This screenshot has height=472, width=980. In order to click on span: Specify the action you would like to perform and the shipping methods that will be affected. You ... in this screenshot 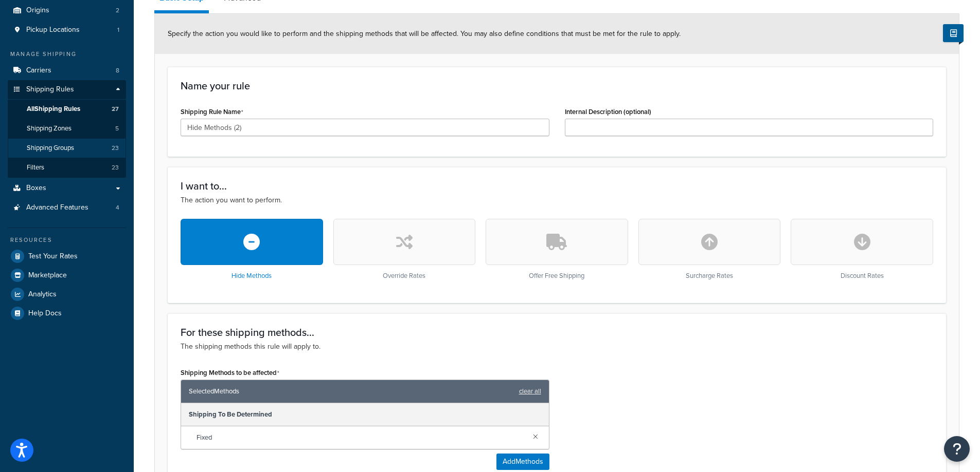, I will do `click(423, 33)`.